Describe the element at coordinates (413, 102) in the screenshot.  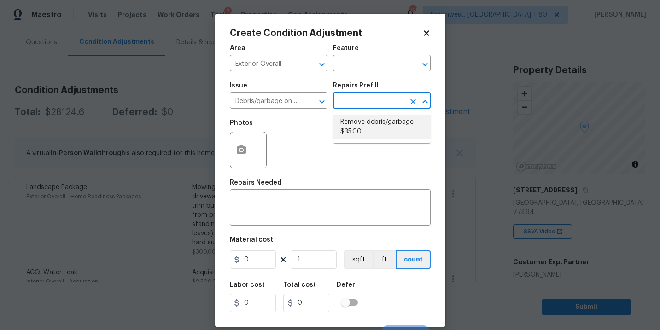
I see `button: Clear` at that location.